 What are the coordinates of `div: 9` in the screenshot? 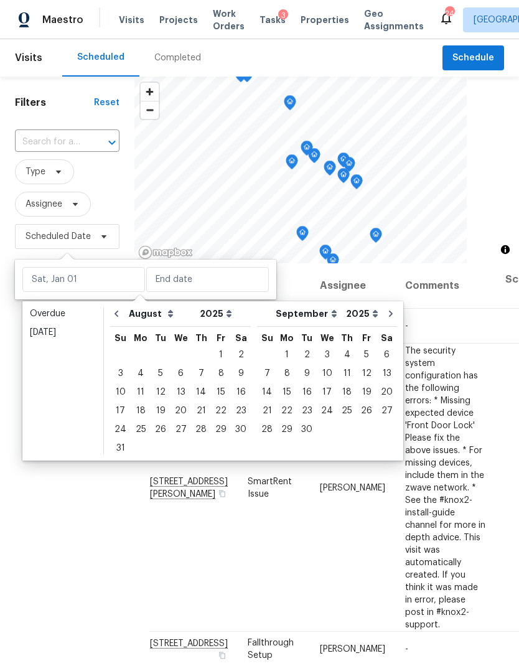 It's located at (307, 373).